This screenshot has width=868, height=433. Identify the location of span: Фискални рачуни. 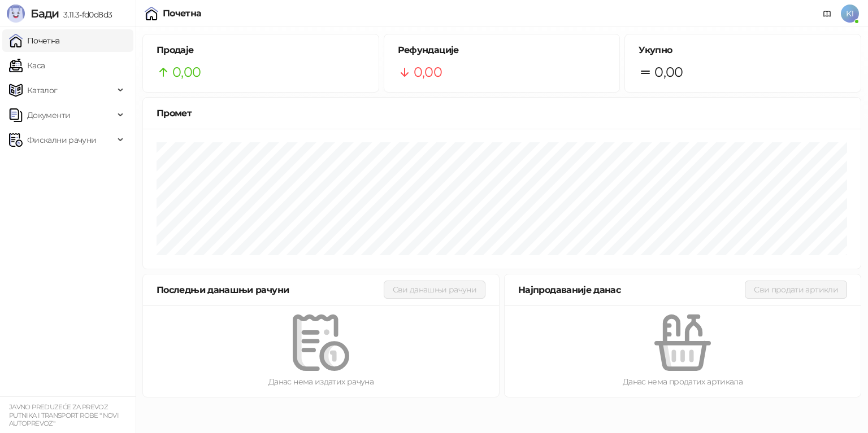
(62, 140).